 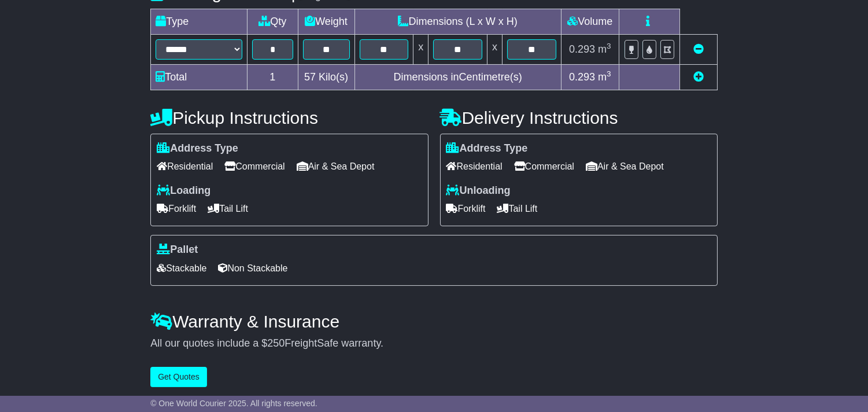 What do you see at coordinates (234, 403) in the screenshot?
I see `span: © One World Courier 2025. All rights reserved.` at bounding box center [234, 403].